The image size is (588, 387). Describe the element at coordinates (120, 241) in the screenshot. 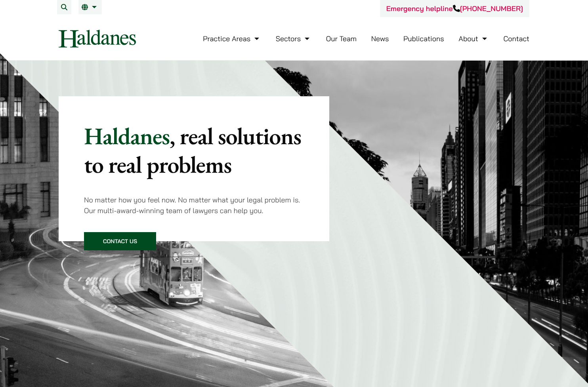

I see `a: Contact Us` at that location.